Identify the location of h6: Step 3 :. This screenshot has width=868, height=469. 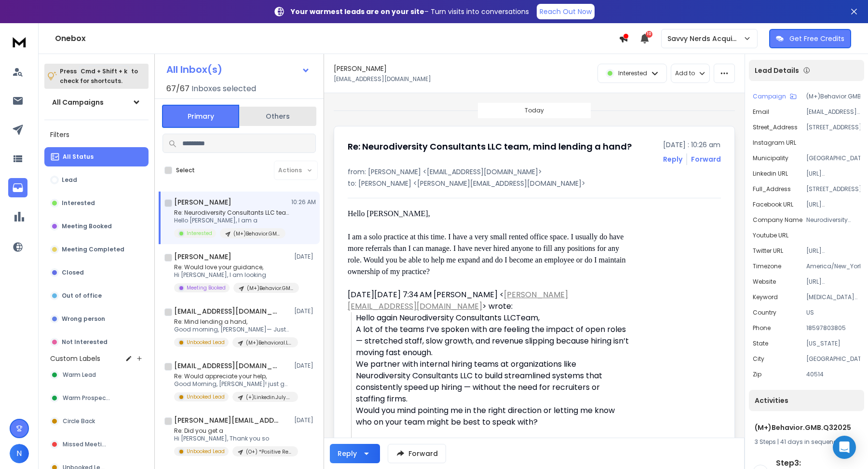
(818, 463).